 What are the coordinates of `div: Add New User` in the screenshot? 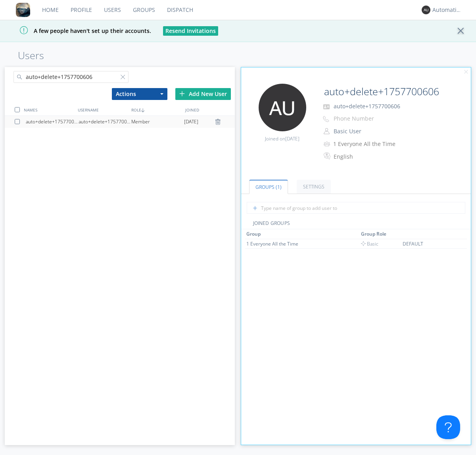 It's located at (203, 94).